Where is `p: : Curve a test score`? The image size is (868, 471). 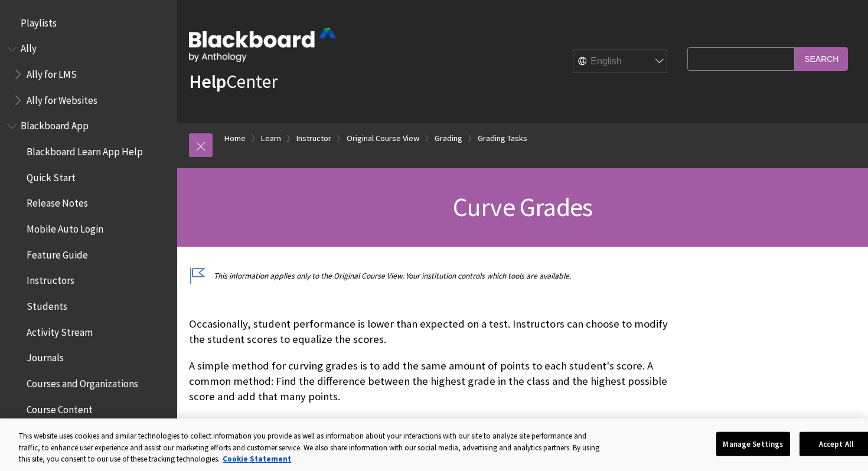
p: : Curve a test score is located at coordinates (436, 423).